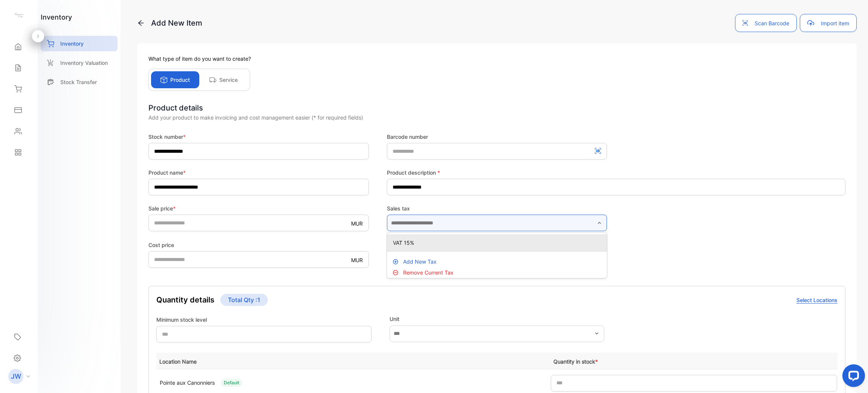 This screenshot has height=393, width=868. I want to click on p: Add New Item, so click(169, 23).